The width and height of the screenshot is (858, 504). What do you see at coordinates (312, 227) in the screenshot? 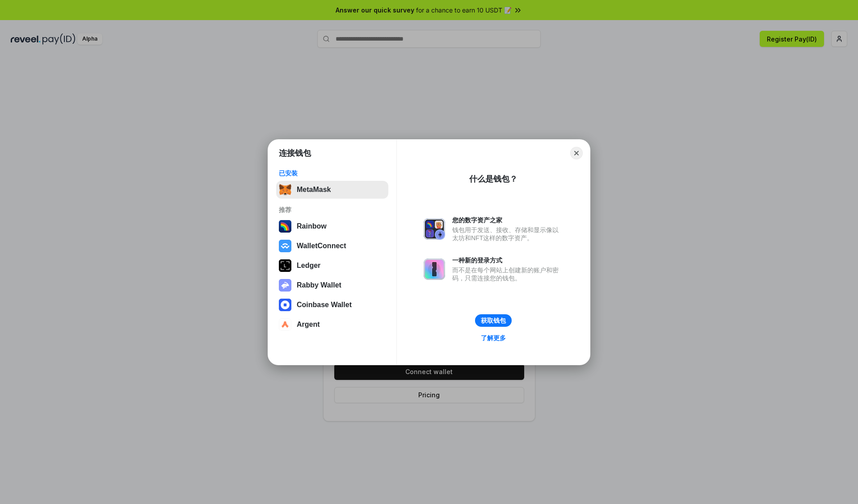
I see `div: Rainbow` at bounding box center [312, 227].